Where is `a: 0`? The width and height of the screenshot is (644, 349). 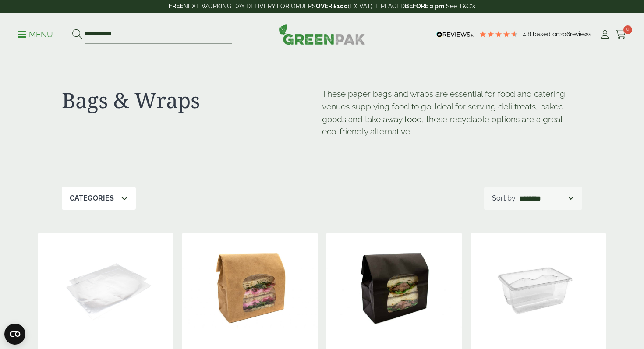
a: 0 is located at coordinates (621, 35).